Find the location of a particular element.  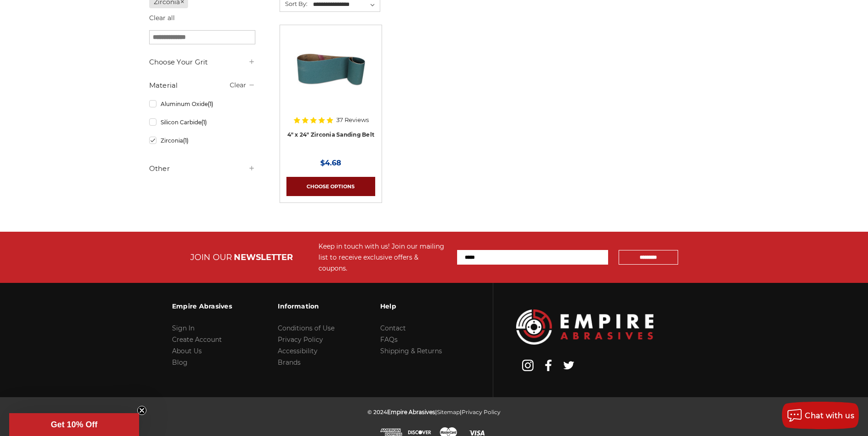

span: 37 Reviews is located at coordinates (352, 120).